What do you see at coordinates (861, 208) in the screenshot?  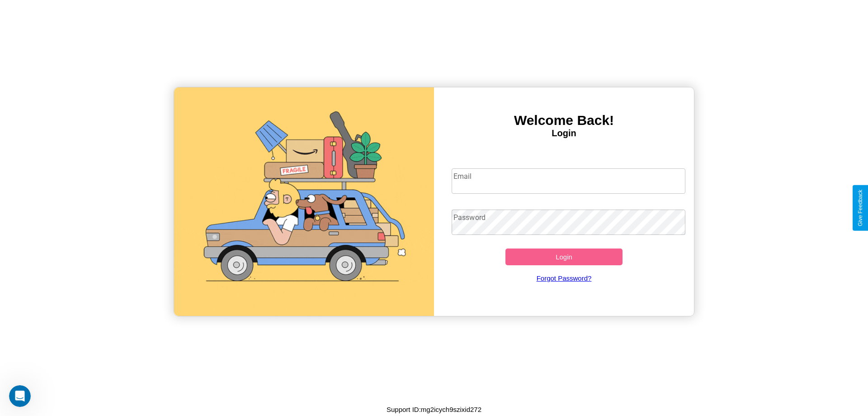 I see `div: Give Feedback` at bounding box center [861, 208].